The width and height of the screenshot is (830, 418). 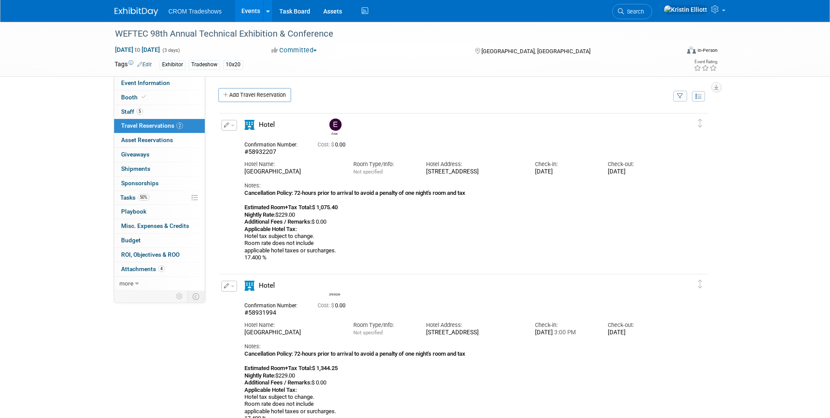 I want to click on div: Exhibitor, so click(x=173, y=65).